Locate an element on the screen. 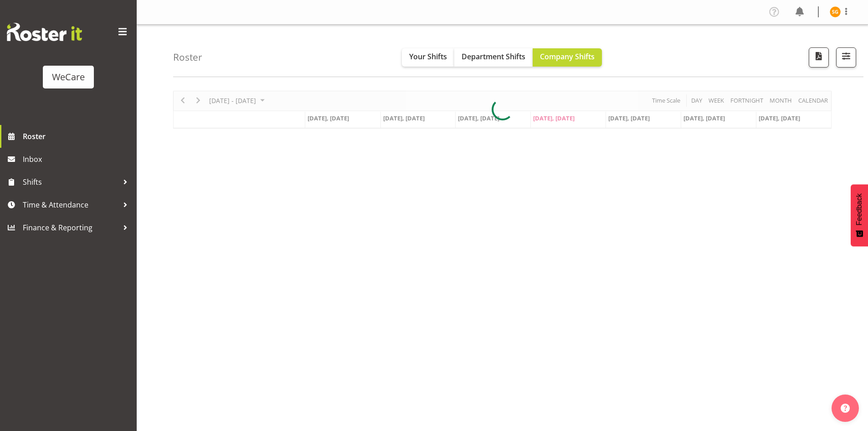  span: Feedback is located at coordinates (860, 210).